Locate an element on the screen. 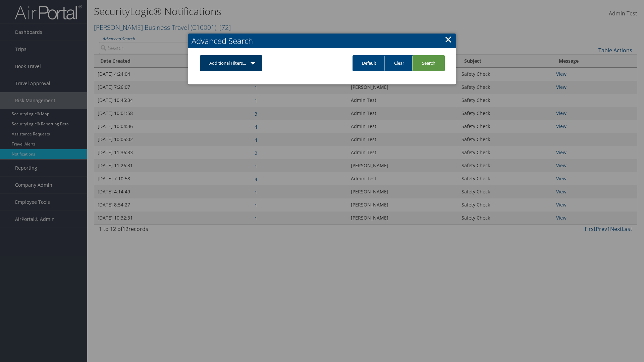  a: Search is located at coordinates (428, 63).